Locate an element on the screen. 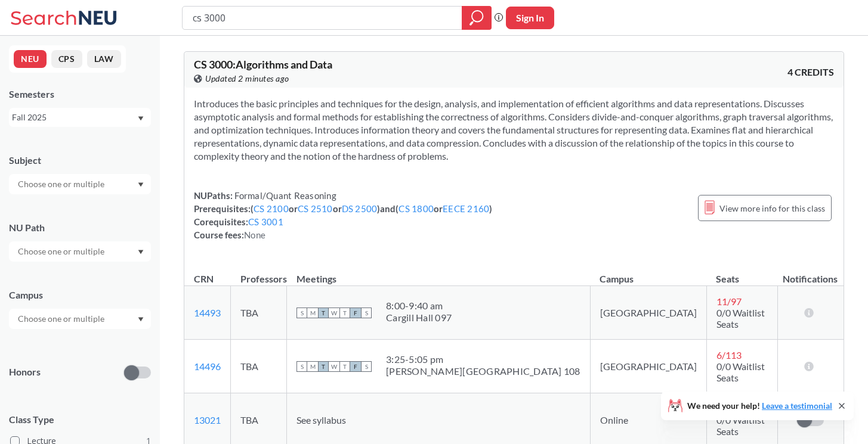  input: Class, professor, course number, "phrase" is located at coordinates (322, 17).